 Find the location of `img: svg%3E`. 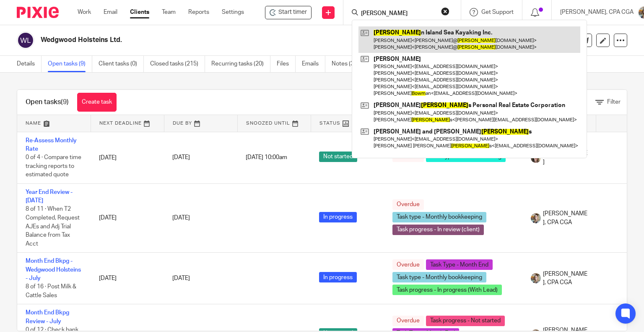

img: svg%3E is located at coordinates (26, 40).